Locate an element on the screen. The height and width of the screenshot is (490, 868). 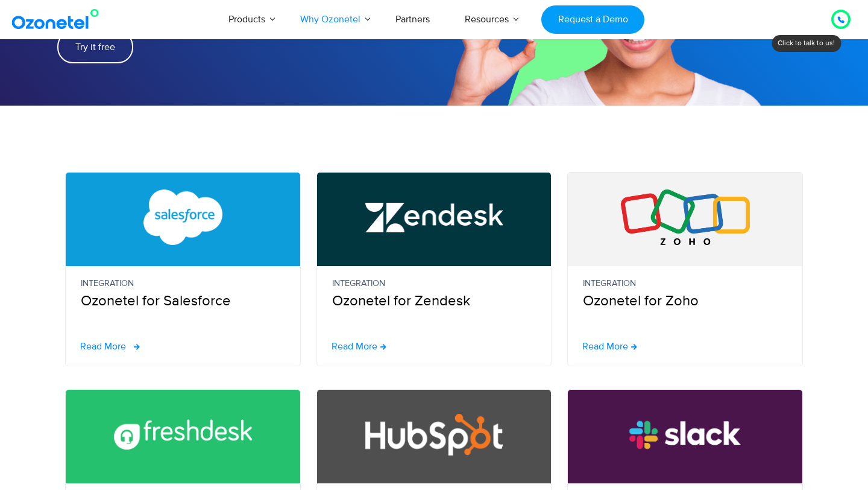
img: Zendesk Call Center Integration is located at coordinates (434, 217).